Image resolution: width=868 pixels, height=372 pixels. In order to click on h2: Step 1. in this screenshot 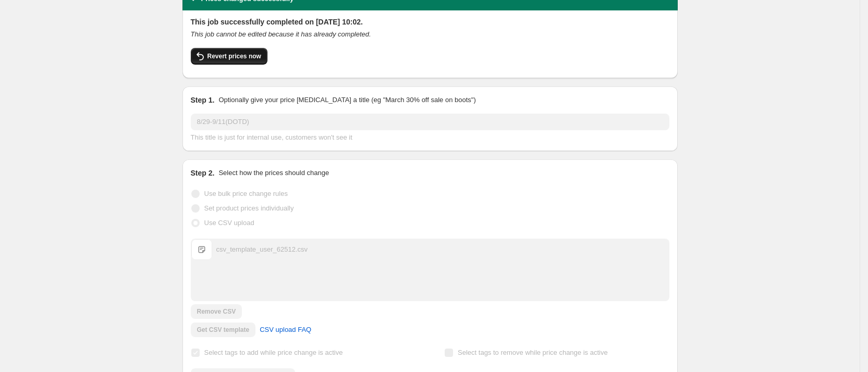, I will do `click(203, 100)`.